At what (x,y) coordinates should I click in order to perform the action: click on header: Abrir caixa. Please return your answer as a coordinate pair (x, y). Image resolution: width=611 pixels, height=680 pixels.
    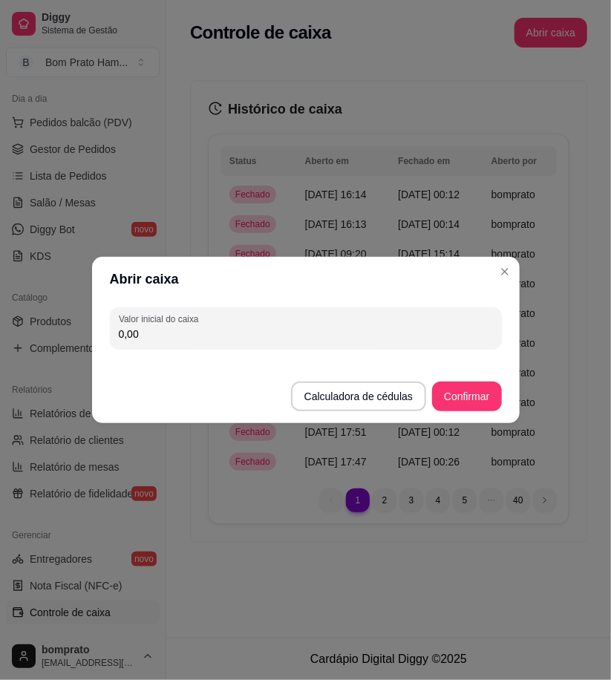
    Looking at the image, I should click on (306, 279).